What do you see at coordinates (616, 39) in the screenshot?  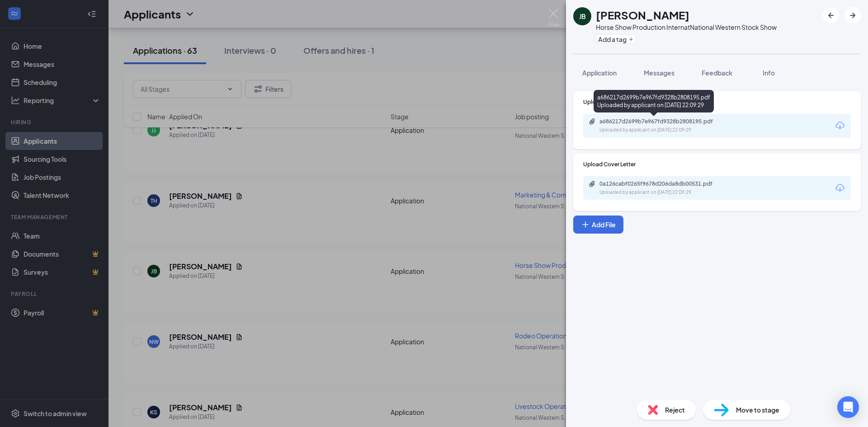 I see `button: PlusAdd a tag` at bounding box center [616, 39].